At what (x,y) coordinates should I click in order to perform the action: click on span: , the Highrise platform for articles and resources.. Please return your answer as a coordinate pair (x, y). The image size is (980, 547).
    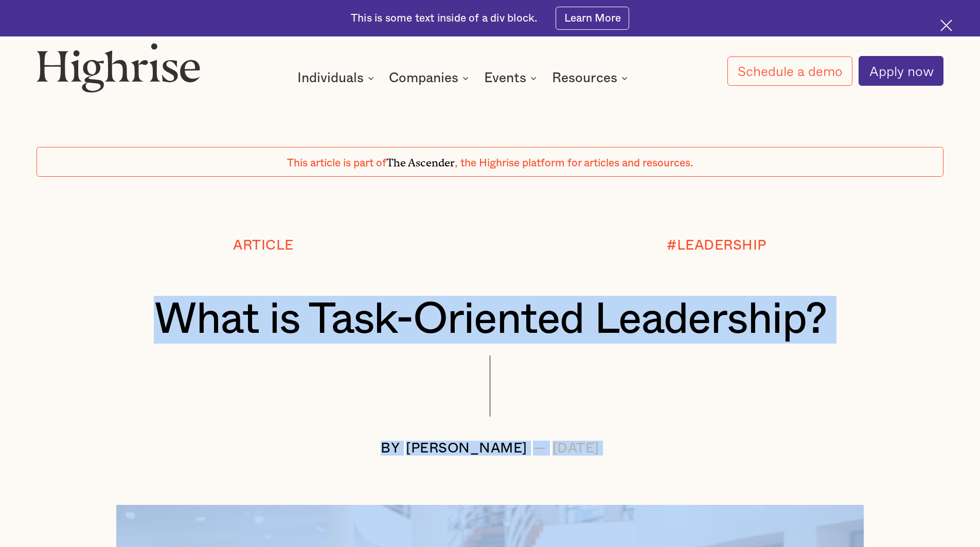
    Looking at the image, I should click on (573, 163).